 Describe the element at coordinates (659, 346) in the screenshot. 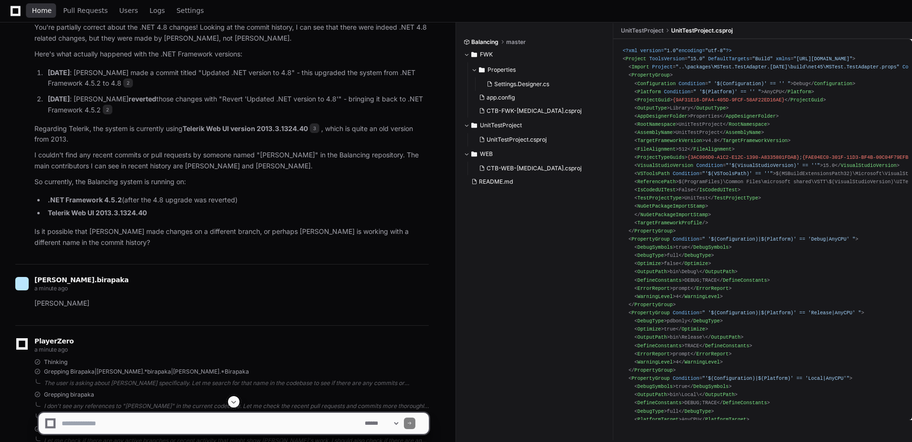

I see `span: DefineConstants` at that location.